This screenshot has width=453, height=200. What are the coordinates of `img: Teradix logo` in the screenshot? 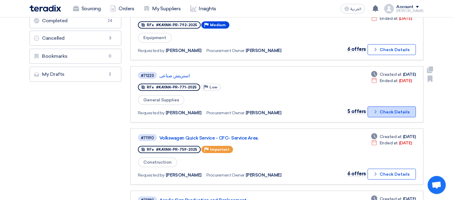 It's located at (45, 8).